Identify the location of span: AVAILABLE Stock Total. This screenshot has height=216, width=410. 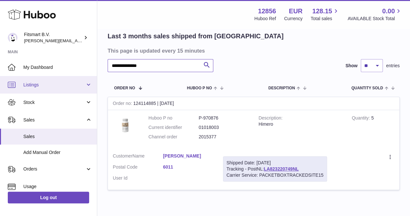
(375, 18).